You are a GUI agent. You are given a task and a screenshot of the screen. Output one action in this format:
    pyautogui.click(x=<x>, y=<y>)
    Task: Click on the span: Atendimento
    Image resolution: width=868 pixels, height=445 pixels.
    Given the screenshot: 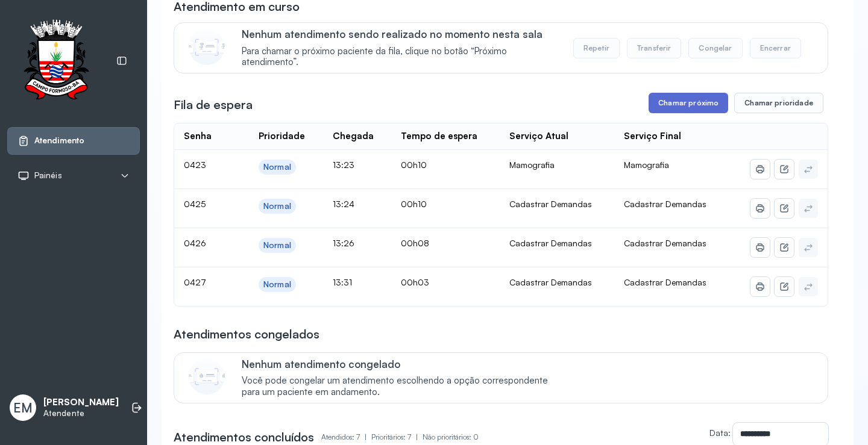 What is the action you would take?
    pyautogui.click(x=59, y=141)
    